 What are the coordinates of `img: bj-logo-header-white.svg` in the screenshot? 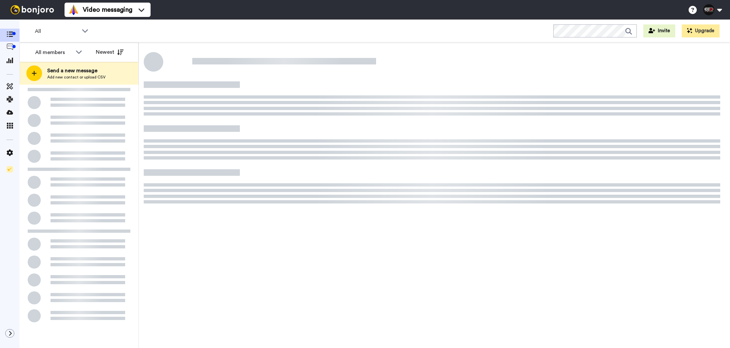 It's located at (32, 10).